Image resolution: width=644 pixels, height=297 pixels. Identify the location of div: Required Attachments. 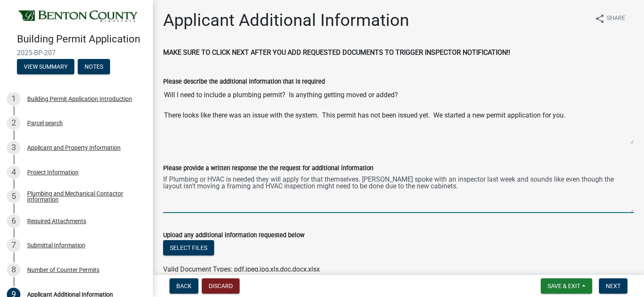
(57, 221).